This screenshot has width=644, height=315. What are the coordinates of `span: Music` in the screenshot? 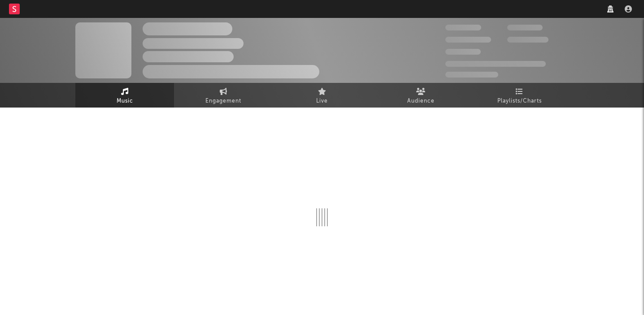 It's located at (125, 101).